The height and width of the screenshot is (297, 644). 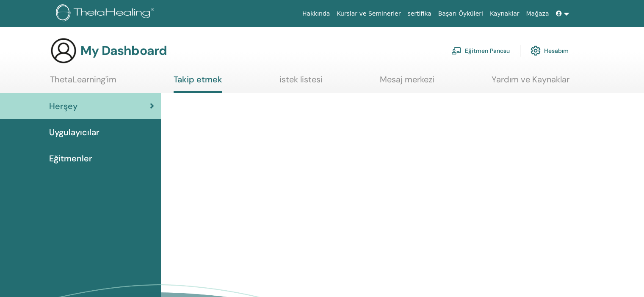 What do you see at coordinates (83, 83) in the screenshot?
I see `a: ThetaLearning'im` at bounding box center [83, 83].